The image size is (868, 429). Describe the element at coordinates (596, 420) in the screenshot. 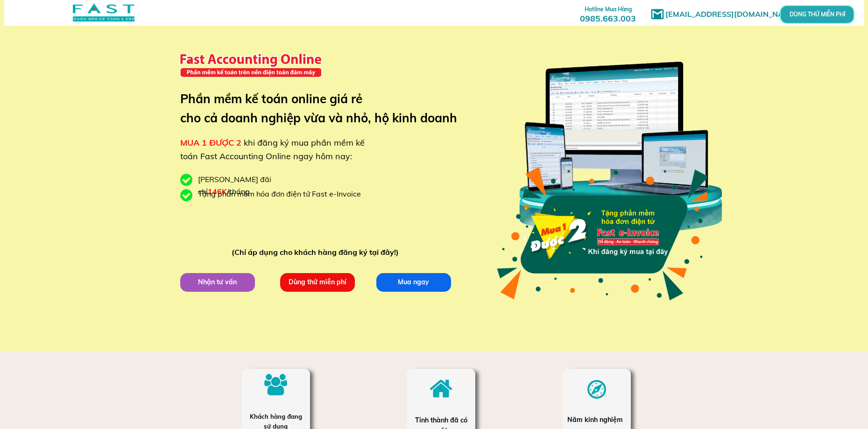

I see `div: Năm kinh nghiệm` at that location.